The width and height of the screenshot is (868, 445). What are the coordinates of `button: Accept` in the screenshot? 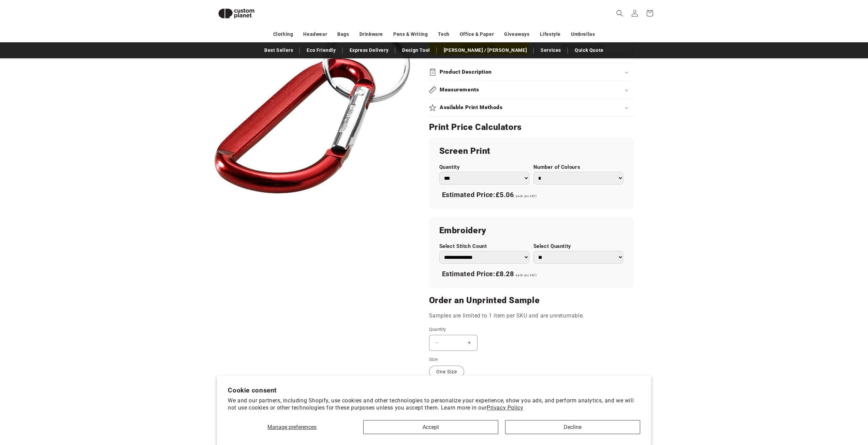 It's located at (431, 427).